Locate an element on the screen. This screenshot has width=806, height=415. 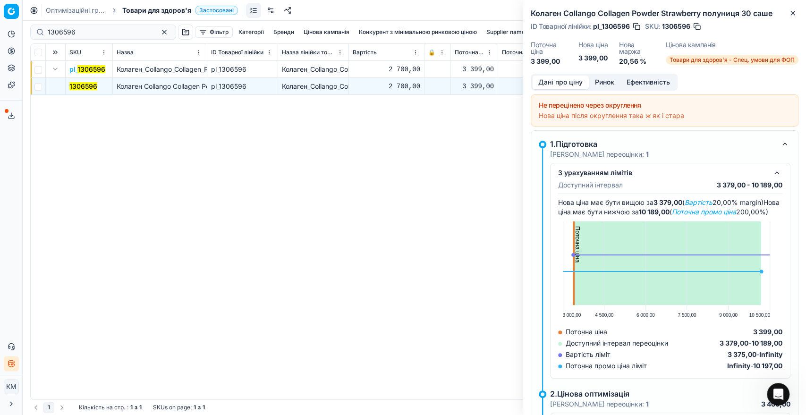
em: Вартість is located at coordinates (698, 202).